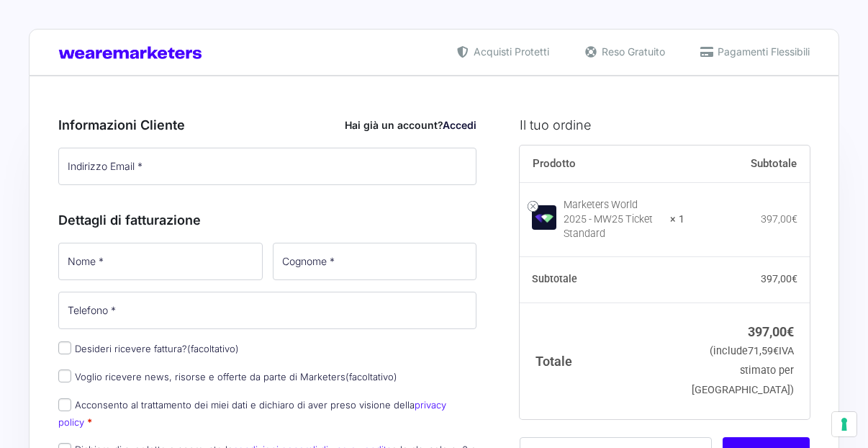 The height and width of the screenshot is (448, 868). Describe the element at coordinates (665, 124) in the screenshot. I see `h3: Il tuo ordine` at that location.